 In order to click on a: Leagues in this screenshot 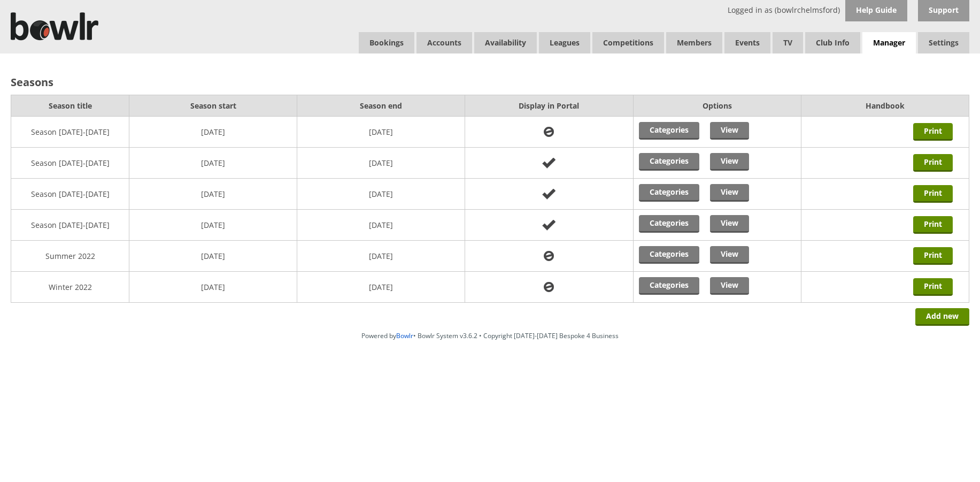, I will do `click(564, 43)`.